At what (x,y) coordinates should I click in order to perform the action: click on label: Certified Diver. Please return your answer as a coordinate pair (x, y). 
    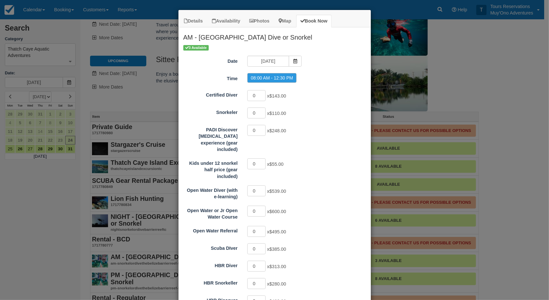
    Looking at the image, I should click on (210, 94).